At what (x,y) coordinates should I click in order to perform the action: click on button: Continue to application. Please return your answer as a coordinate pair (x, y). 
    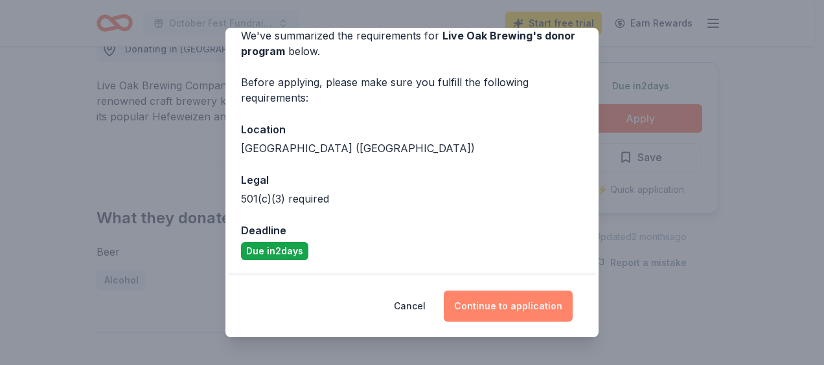
    Looking at the image, I should click on (508, 306).